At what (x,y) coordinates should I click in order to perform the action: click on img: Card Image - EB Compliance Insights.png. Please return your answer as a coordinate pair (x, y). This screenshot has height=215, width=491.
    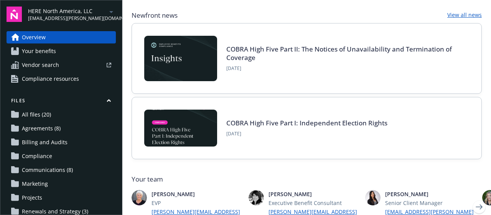
    Looking at the image, I should click on (181, 58).